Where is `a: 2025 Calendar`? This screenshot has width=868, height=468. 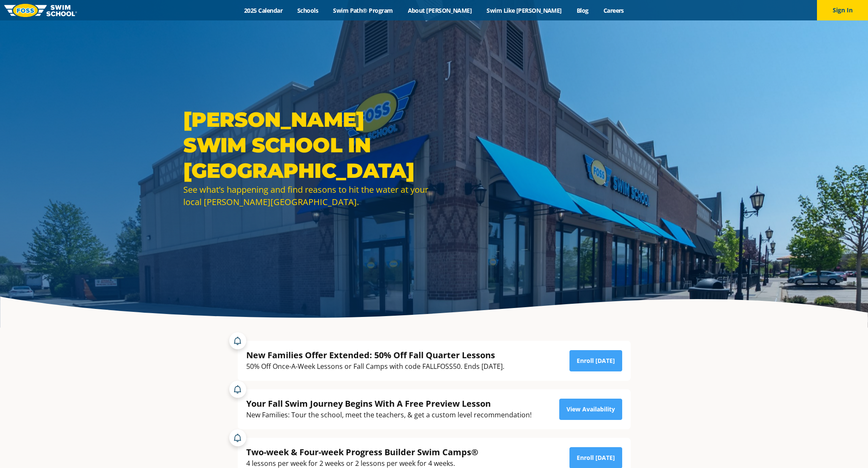
a: 2025 Calendar is located at coordinates (263, 10).